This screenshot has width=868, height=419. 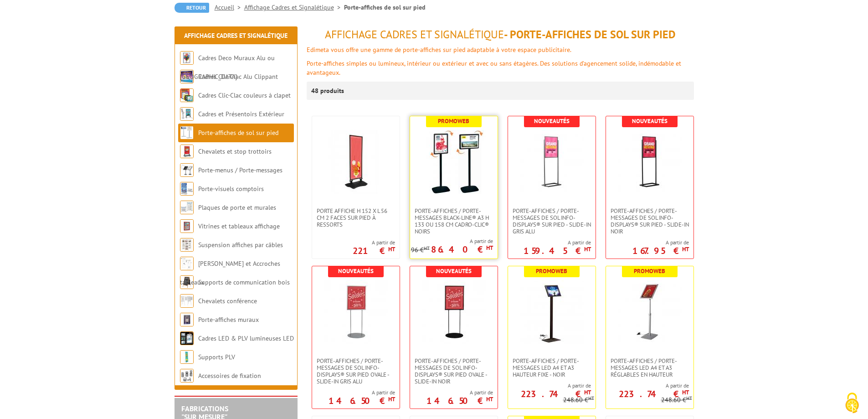 I want to click on img: Plaques de porte et murales, so click(x=187, y=208).